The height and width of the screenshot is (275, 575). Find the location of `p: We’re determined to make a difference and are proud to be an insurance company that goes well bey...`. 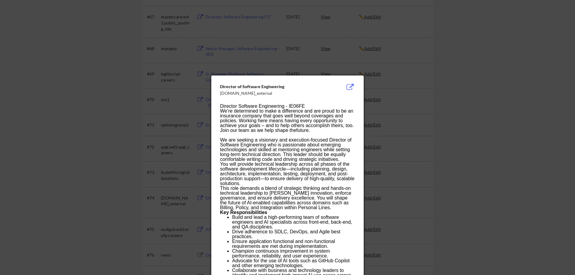

p: We’re determined to make a difference and are proud to be an insurance company that goes well bey... is located at coordinates (287, 121).